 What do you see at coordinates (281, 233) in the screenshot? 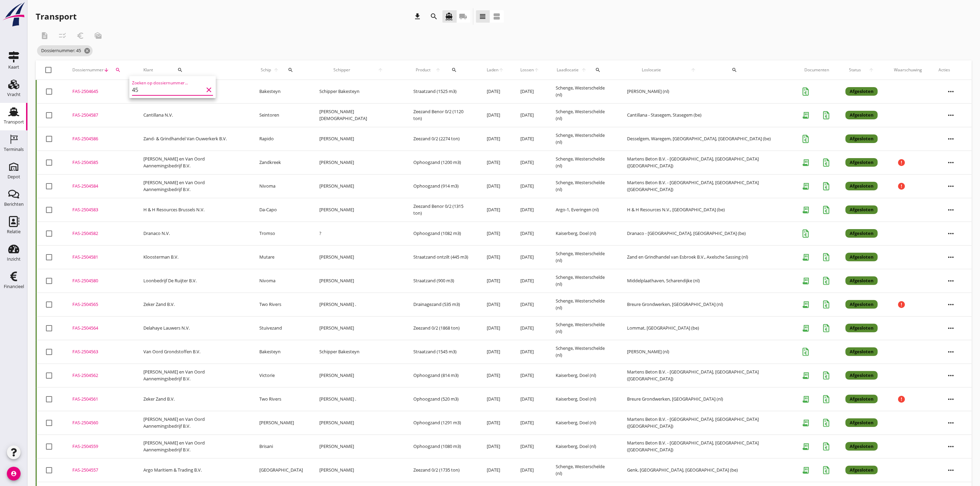
I see `td: Tromso` at bounding box center [281, 233].